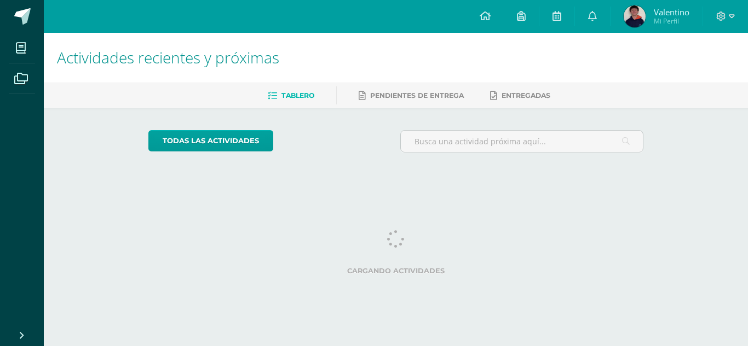  What do you see at coordinates (671, 21) in the screenshot?
I see `span: Mi Perfil` at bounding box center [671, 21].